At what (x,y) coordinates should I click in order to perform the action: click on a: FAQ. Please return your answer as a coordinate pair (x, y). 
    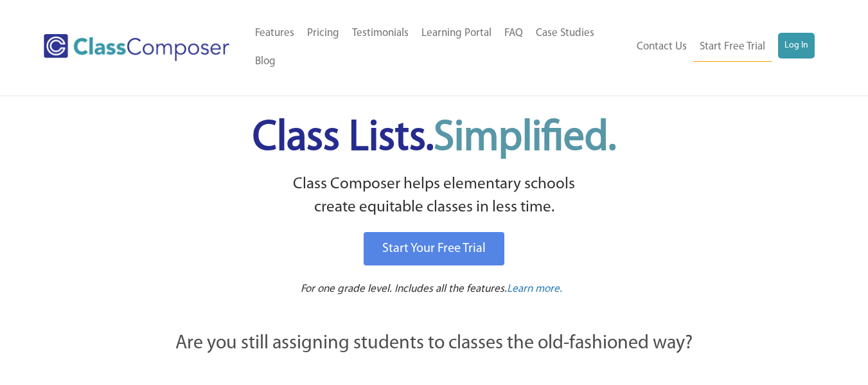
    Looking at the image, I should click on (513, 33).